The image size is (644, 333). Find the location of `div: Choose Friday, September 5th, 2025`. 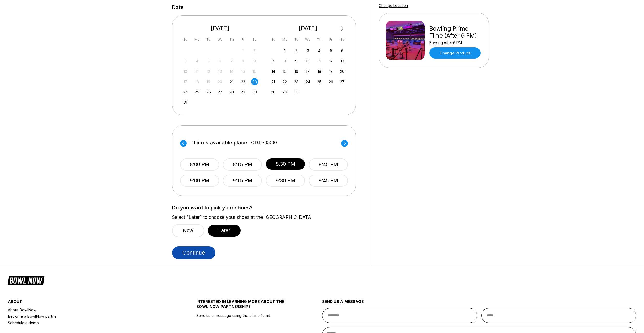

div: Choose Friday, September 5th, 2025 is located at coordinates (331, 51).